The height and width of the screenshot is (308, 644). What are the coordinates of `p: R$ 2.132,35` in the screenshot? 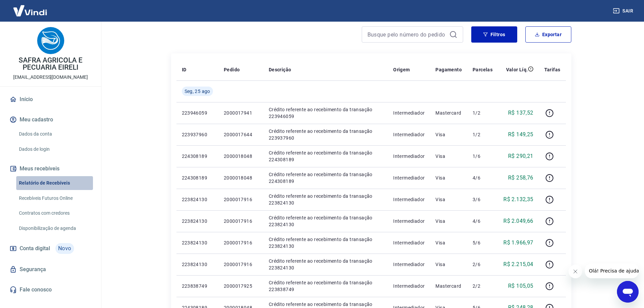 It's located at (518, 199).